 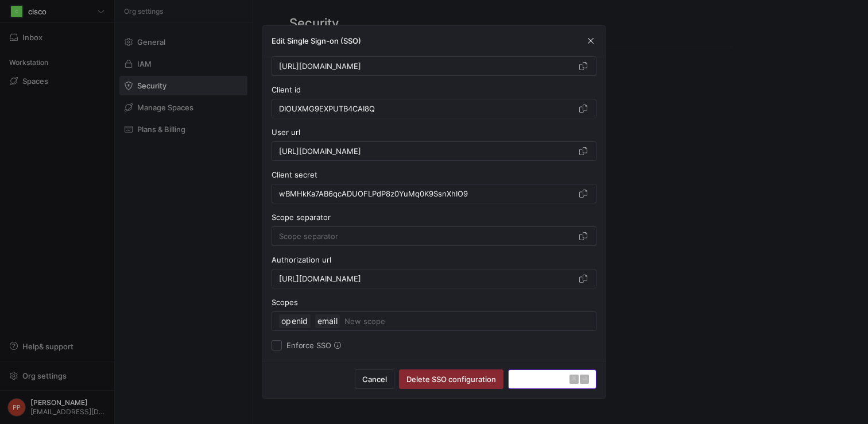 I want to click on button: Delete SSO configuration, so click(x=451, y=379).